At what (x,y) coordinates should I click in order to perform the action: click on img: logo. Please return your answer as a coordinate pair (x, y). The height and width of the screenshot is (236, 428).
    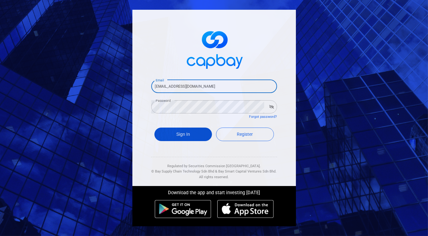
    Looking at the image, I should click on (214, 49).